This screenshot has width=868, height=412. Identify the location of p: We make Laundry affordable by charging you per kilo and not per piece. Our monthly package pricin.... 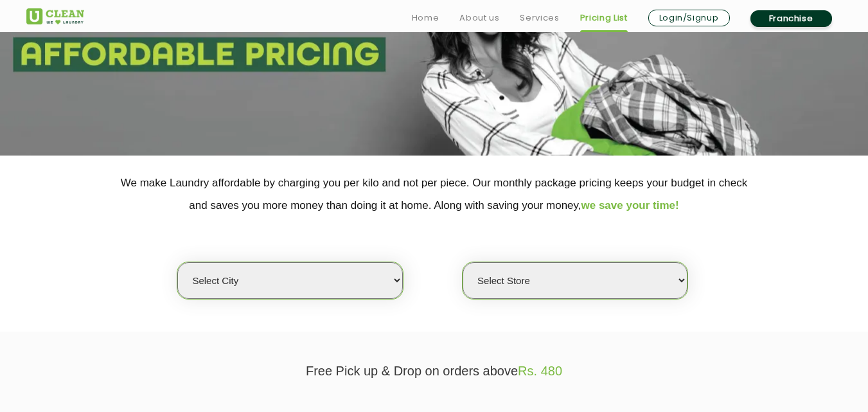
(434, 194).